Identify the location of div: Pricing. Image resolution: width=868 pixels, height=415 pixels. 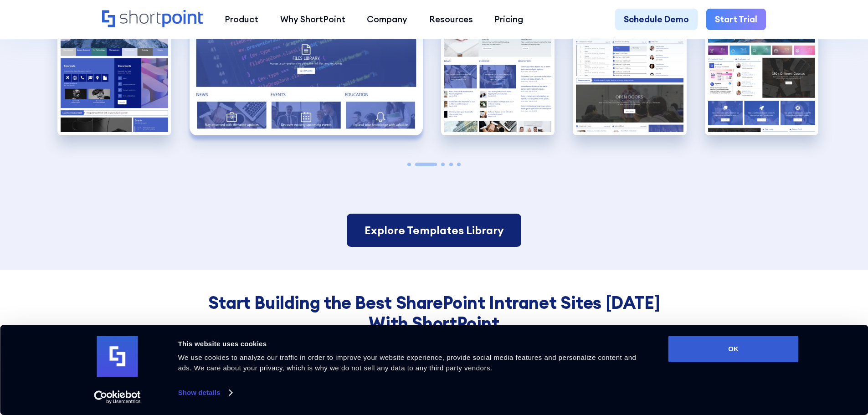
(509, 19).